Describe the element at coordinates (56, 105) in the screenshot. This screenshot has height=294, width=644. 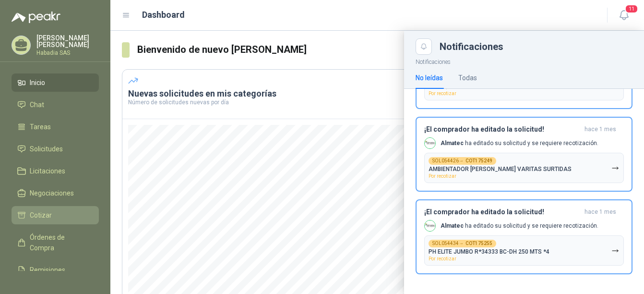
I see `a: Chat` at that location.